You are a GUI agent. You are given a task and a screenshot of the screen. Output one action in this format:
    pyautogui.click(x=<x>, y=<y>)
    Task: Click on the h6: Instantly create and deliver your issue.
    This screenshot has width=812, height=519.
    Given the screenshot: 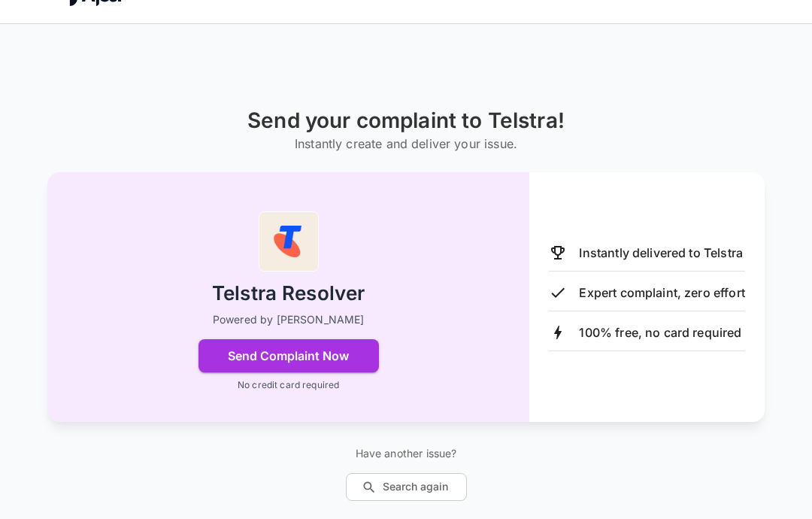 What is the action you would take?
    pyautogui.click(x=406, y=144)
    